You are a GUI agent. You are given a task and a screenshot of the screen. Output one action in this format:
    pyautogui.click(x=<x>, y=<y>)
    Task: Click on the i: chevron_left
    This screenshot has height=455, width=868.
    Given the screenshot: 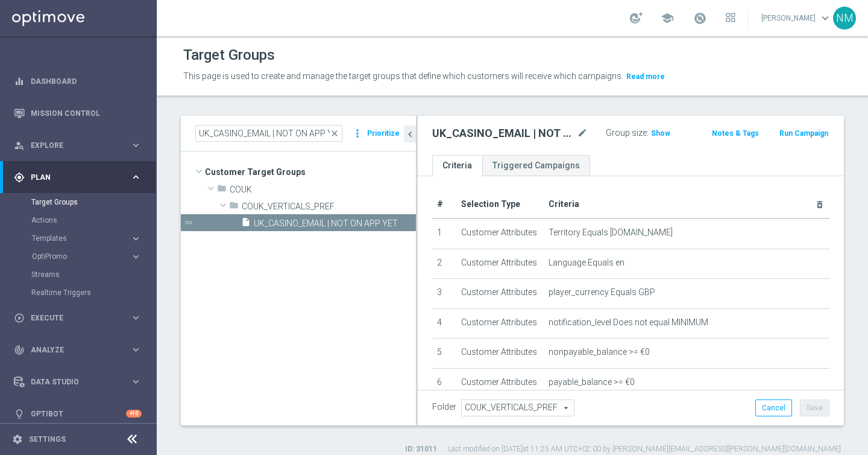 What is the action you would take?
    pyautogui.click(x=410, y=134)
    